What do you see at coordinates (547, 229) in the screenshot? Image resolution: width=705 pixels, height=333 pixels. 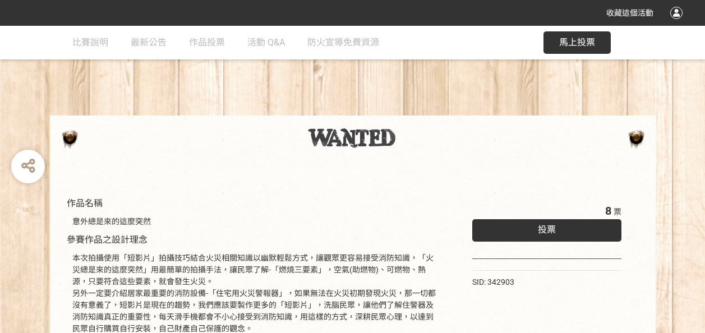 I see `span: 投票` at bounding box center [547, 229].